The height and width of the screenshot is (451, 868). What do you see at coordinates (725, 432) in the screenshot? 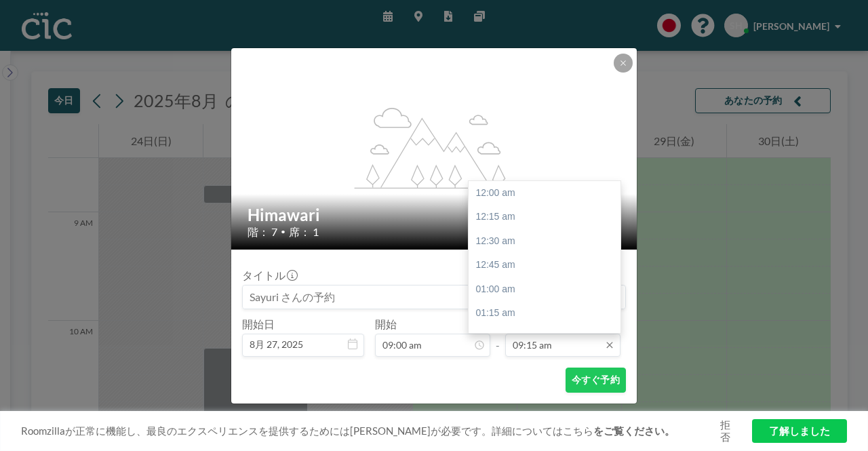
I see `a: 拒否` at bounding box center [725, 432].